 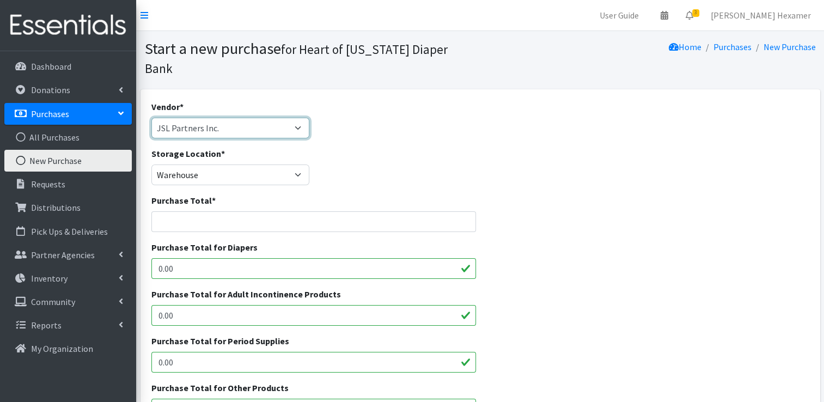 I want to click on a: User Guide, so click(x=620, y=15).